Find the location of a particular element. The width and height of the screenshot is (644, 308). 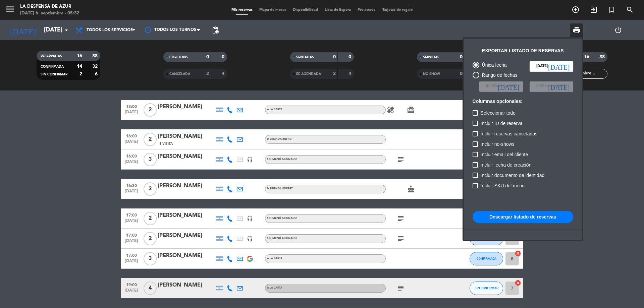

h6: Columnas opcionales: is located at coordinates (523, 101).